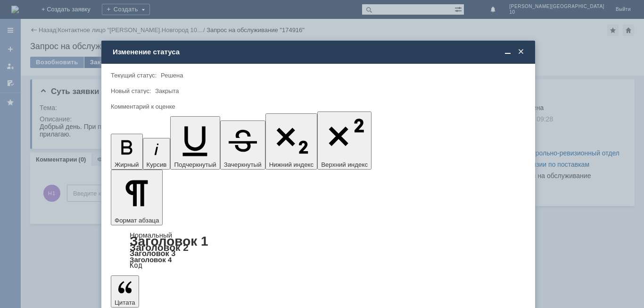 Image resolution: width=644 pixels, height=308 pixels. Describe the element at coordinates (292, 165) in the screenshot. I see `span: Нижний индекс` at that location.